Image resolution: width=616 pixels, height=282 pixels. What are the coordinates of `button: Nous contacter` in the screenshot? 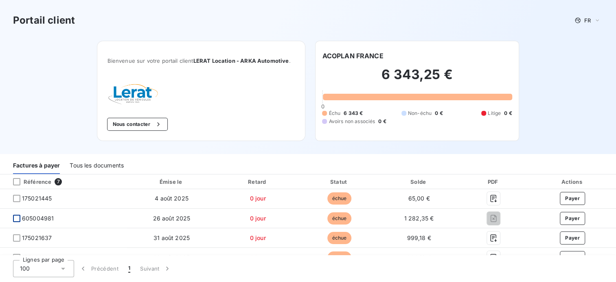 It's located at (137, 124).